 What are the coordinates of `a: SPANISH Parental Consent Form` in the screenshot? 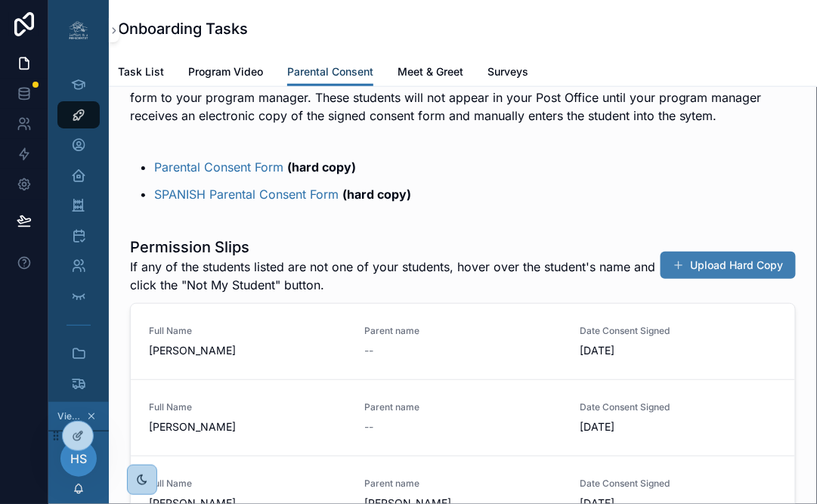 It's located at (247, 194).